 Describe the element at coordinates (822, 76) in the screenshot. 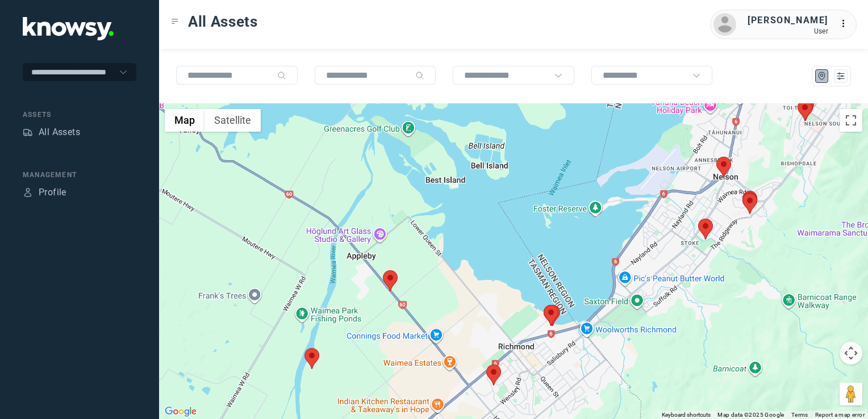

I see `div: Map` at that location.